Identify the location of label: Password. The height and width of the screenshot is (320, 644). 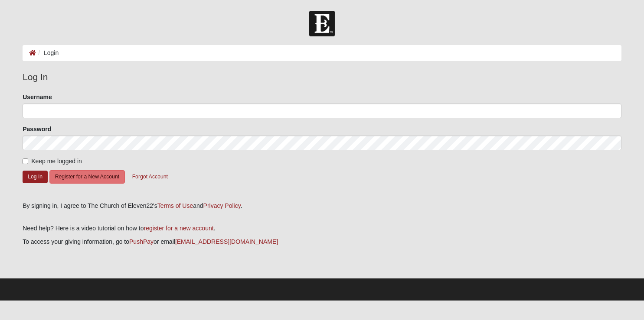
(37, 129).